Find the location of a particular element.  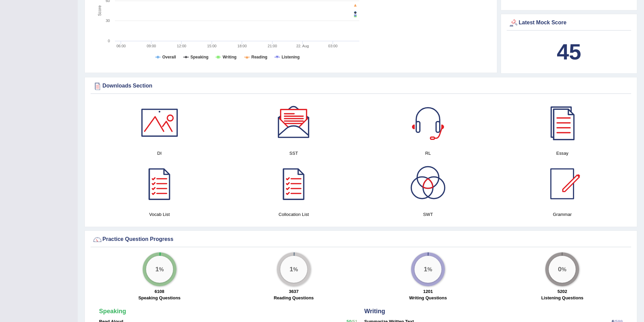

strong: 5202 is located at coordinates (562, 291).